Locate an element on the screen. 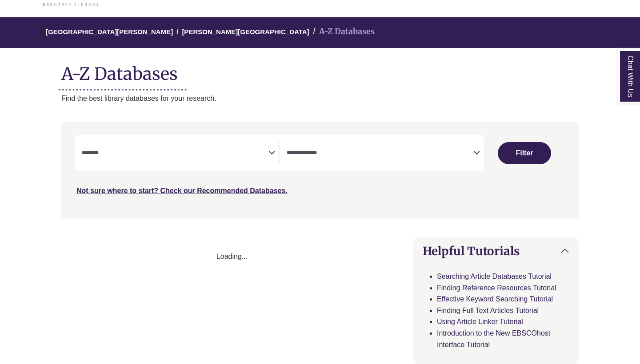 The height and width of the screenshot is (364, 640). h1: A-Z Databases is located at coordinates (320, 70).